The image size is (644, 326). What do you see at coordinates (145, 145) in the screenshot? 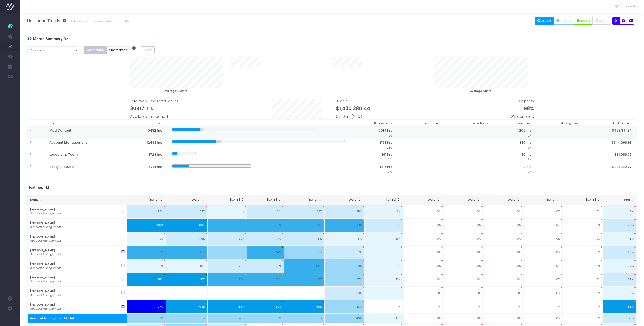
I see `th: 12493 hrs` at bounding box center [145, 145].